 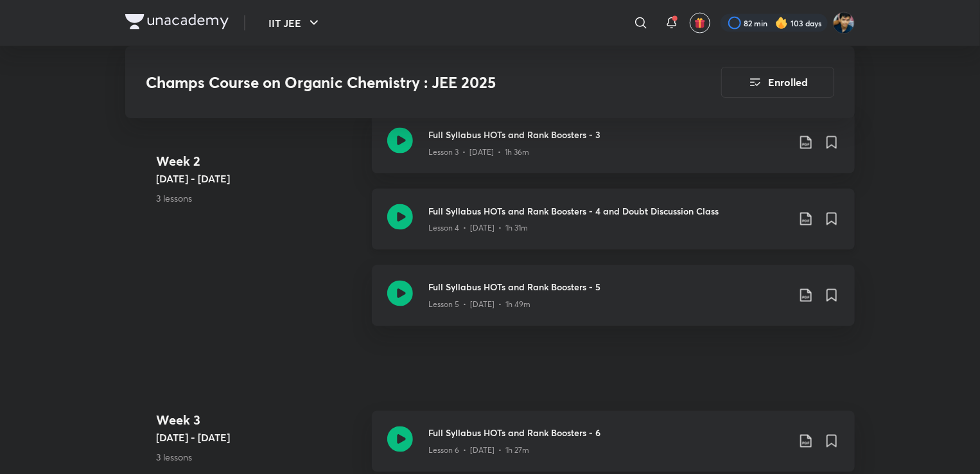 What do you see at coordinates (397, 82) in the screenshot?
I see `h3: Champs Course on Organic Chemistry : JEE 2025` at bounding box center [397, 82].